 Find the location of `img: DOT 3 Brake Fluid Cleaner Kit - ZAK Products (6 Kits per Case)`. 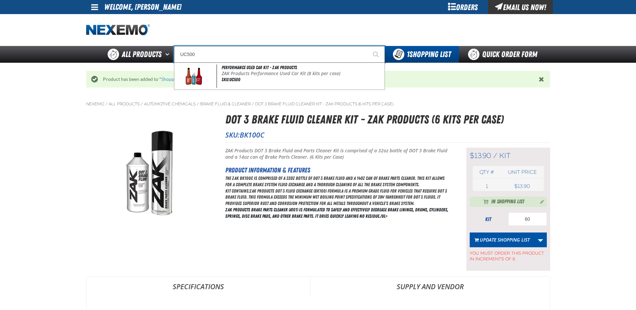

img: DOT 3 Brake Fluid Cleaner Kit - ZAK Products (6 Kits per Case) is located at coordinates (150, 173).